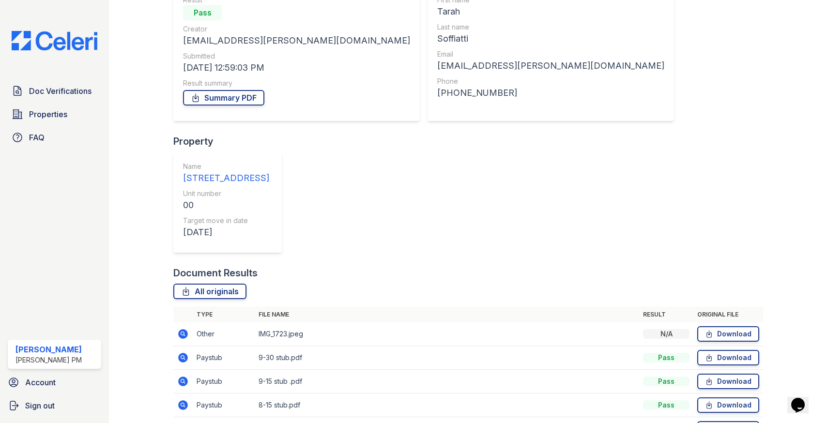 Image resolution: width=828 pixels, height=423 pixels. I want to click on div: Unit number, so click(226, 194).